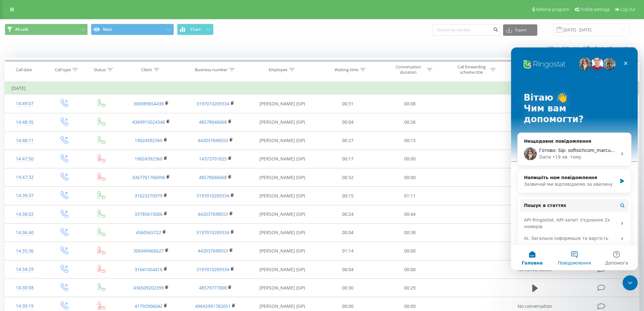 This screenshot has width=644, height=311. What do you see at coordinates (408, 70) in the screenshot?
I see `div: Conversation duration` at bounding box center [408, 70].